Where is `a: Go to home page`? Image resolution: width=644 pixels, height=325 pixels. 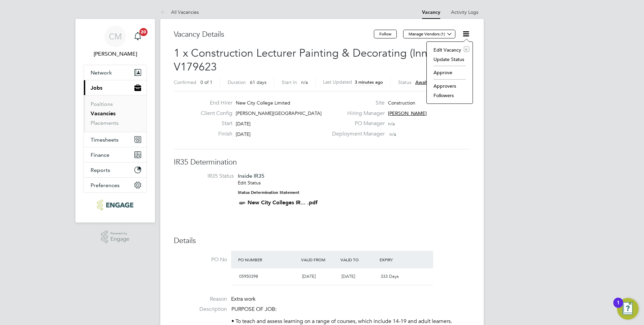 a: Go to home page is located at coordinates (115, 205).